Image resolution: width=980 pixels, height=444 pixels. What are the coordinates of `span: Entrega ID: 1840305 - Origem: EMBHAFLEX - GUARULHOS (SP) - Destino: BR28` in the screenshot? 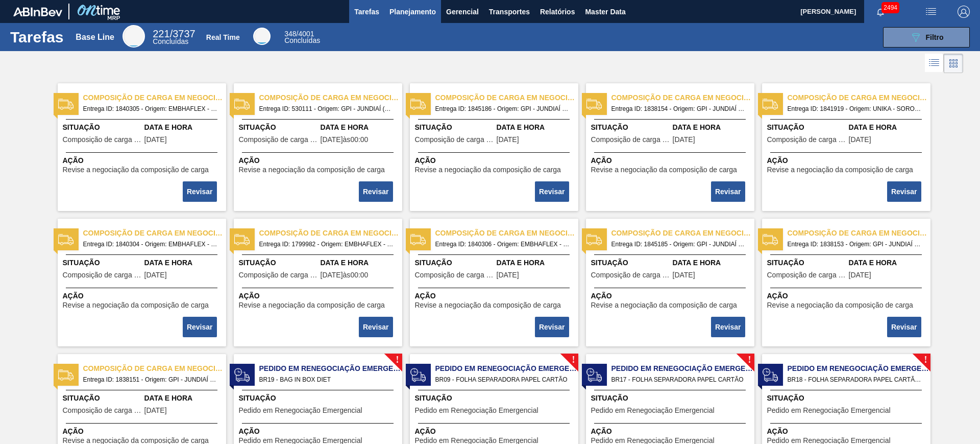 It's located at (151, 109).